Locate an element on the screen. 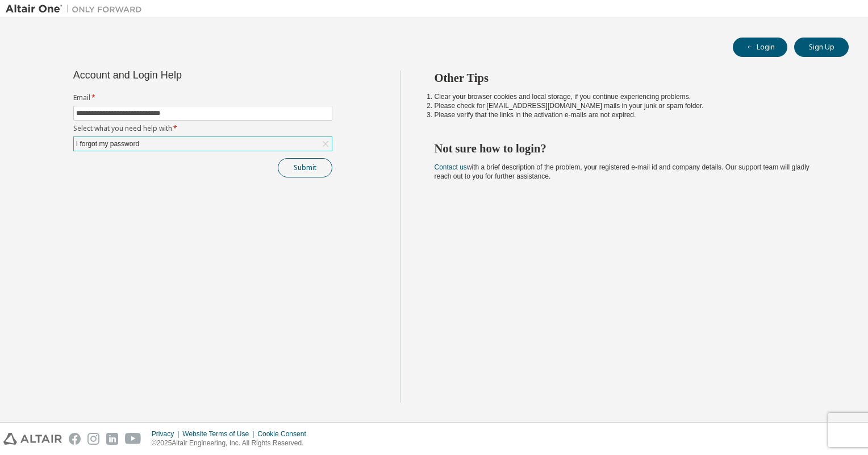 This screenshot has height=455, width=868. button: Sign Up is located at coordinates (821, 47).